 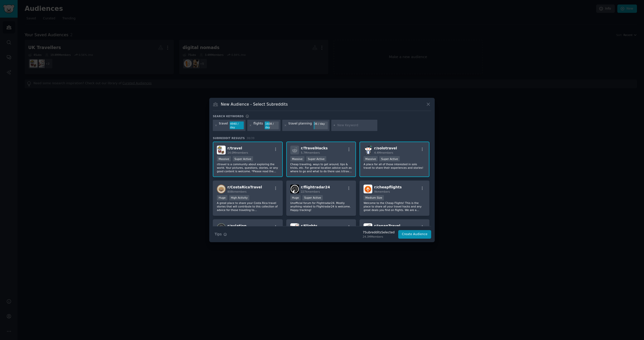 What do you see at coordinates (378, 236) in the screenshot?
I see `div: 24.3M Members` at bounding box center [378, 236].